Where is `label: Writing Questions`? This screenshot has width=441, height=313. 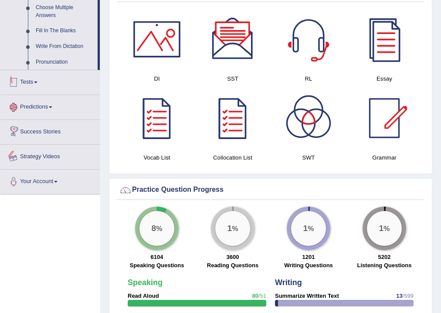 label: Writing Questions is located at coordinates (308, 265).